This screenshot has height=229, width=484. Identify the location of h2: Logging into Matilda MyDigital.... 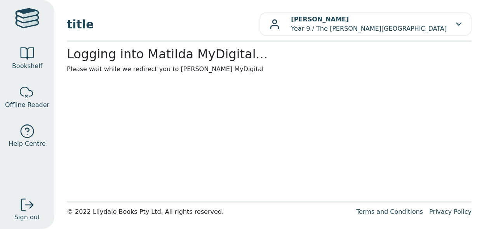
(269, 54).